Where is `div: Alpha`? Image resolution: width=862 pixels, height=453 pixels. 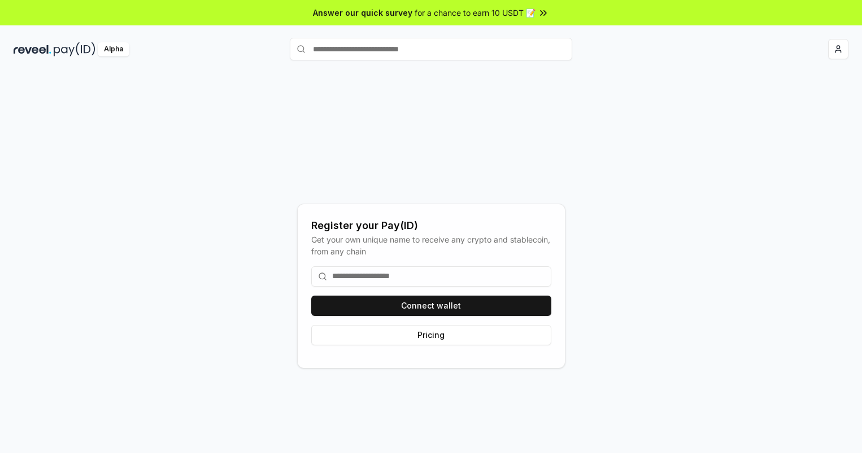 div: Alpha is located at coordinates (113, 49).